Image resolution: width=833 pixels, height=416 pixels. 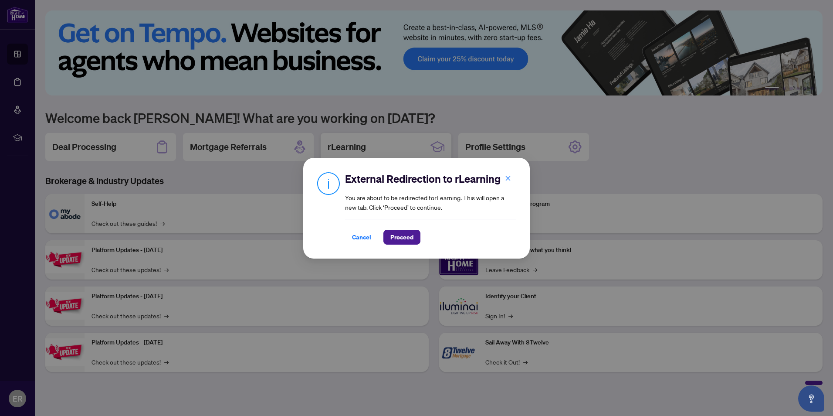 I want to click on button: Proceed, so click(x=402, y=237).